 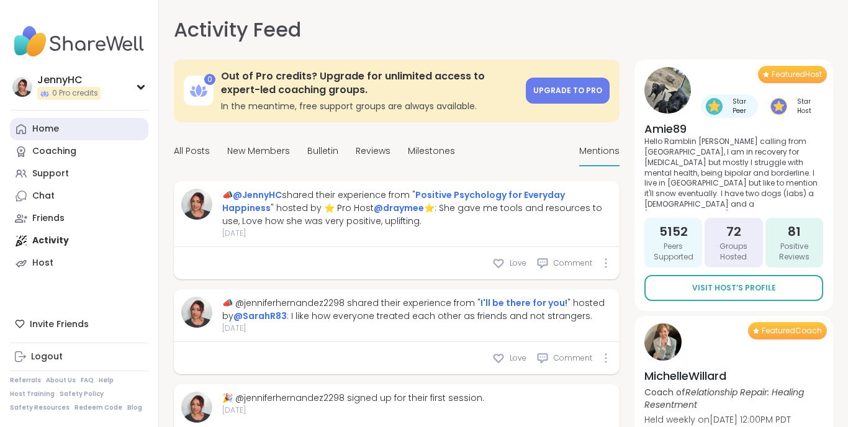 What do you see at coordinates (87, 380) in the screenshot?
I see `a: FAQ` at bounding box center [87, 380].